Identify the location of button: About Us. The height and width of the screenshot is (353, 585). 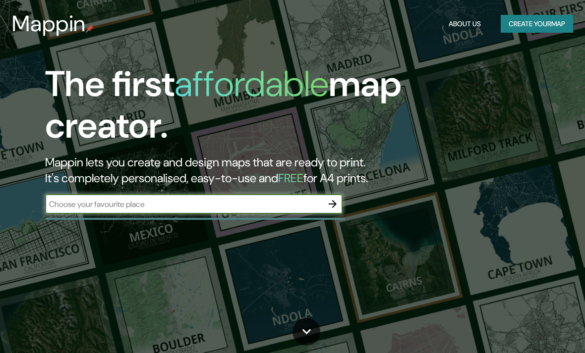
(465, 24).